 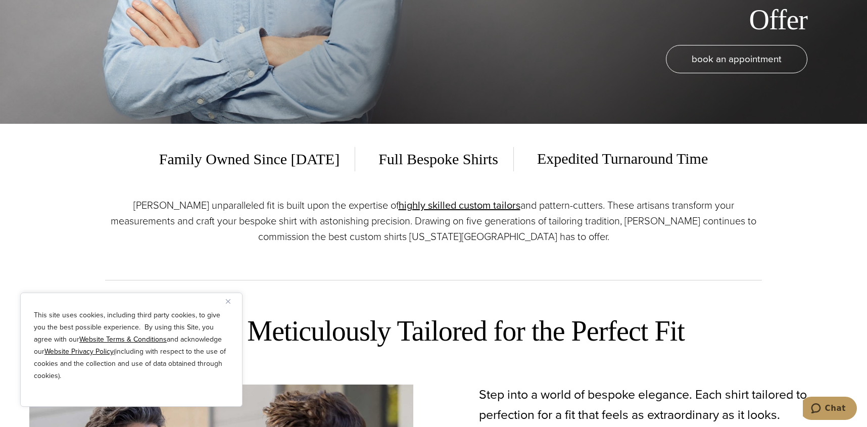 I want to click on span: Full Bespoke Shirts, so click(x=438, y=159).